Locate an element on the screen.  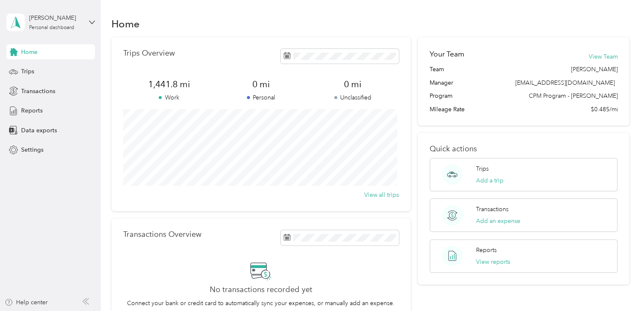
p: Reports is located at coordinates (486, 250).